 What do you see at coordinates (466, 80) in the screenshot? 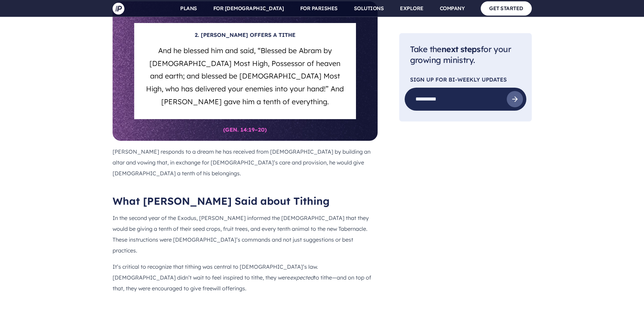
I see `p: Sign Up For Bi-Weekly Updates` at bounding box center [466, 80].